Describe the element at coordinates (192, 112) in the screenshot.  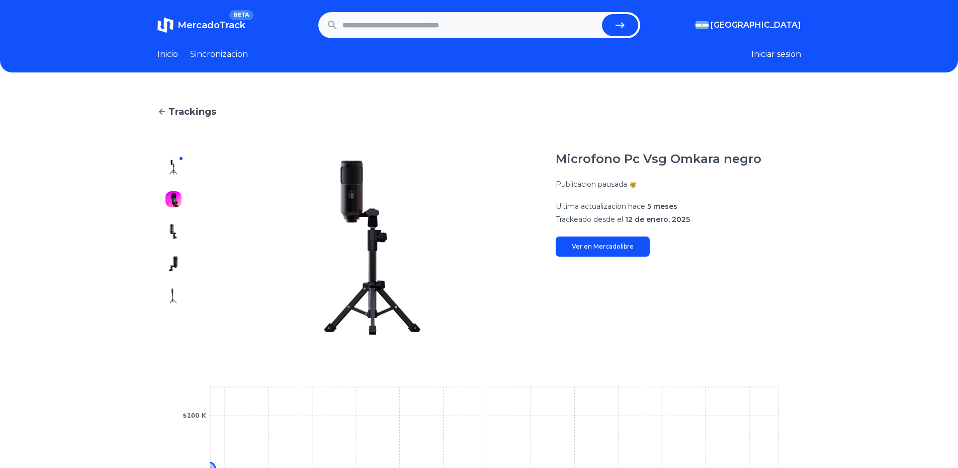
I see `span: Trackings` at that location.